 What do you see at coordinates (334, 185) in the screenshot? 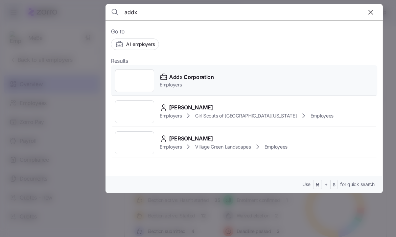
I see `span: B` at bounding box center [334, 185].